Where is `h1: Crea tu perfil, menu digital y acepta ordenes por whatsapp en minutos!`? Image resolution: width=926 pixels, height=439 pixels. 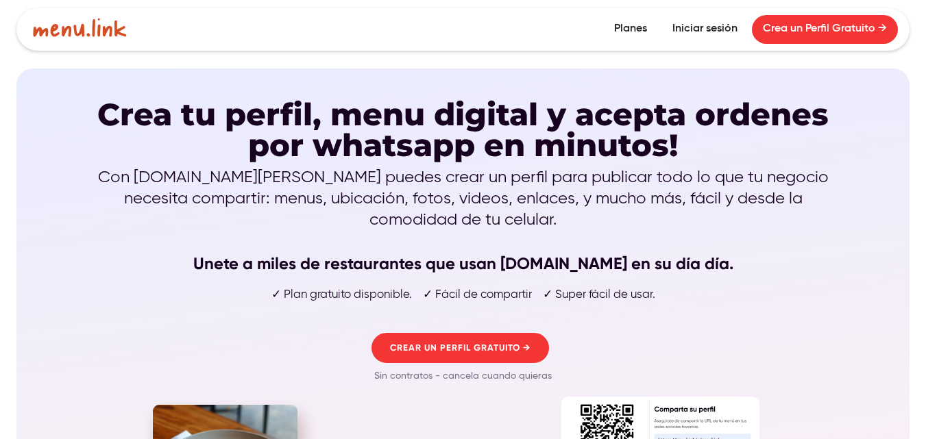
h1: Crea tu perfil, menu digital y acepta ordenes por whatsapp en minutos! is located at coordinates (463, 129).